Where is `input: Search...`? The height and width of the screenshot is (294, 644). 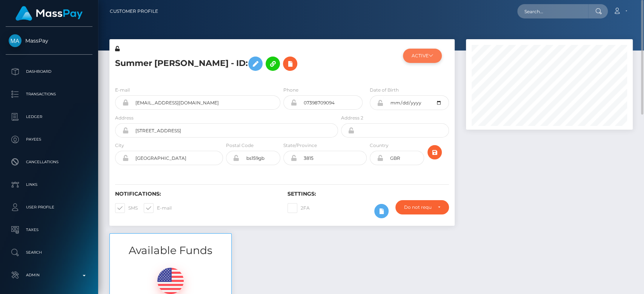 input: Search... is located at coordinates (553, 11).